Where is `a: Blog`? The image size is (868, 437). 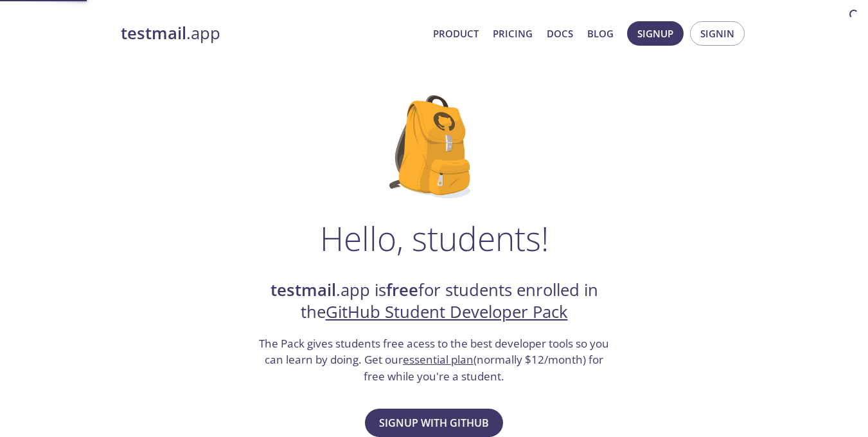
a: Blog is located at coordinates (600, 33).